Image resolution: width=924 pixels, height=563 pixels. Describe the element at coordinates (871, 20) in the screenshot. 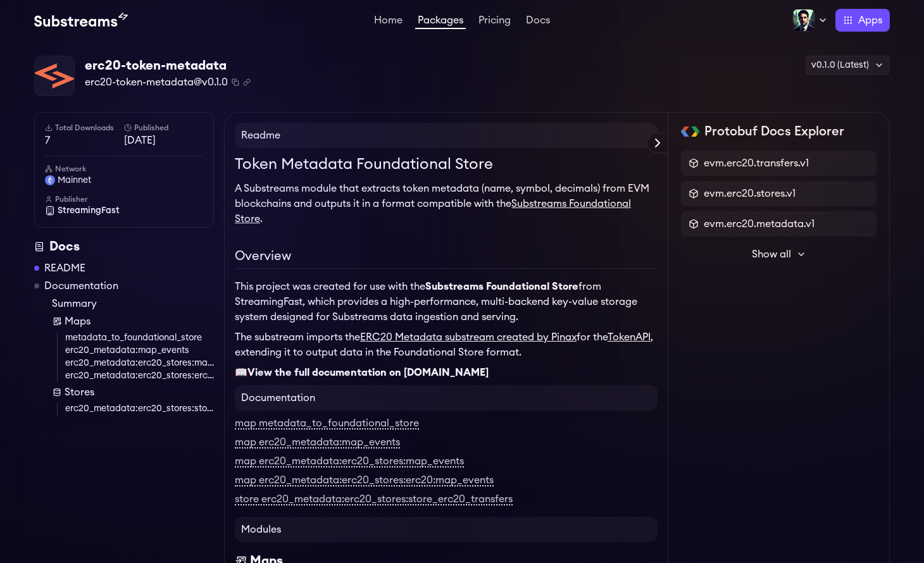

I see `span: Apps` at that location.